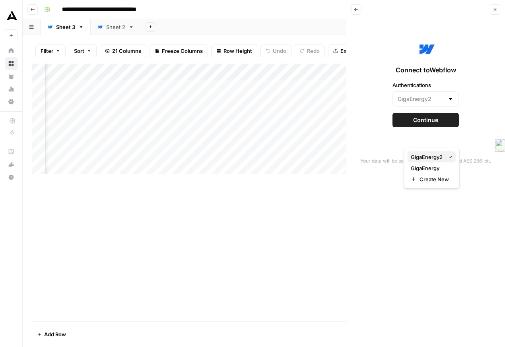  I want to click on button: 21 Columns, so click(123, 51).